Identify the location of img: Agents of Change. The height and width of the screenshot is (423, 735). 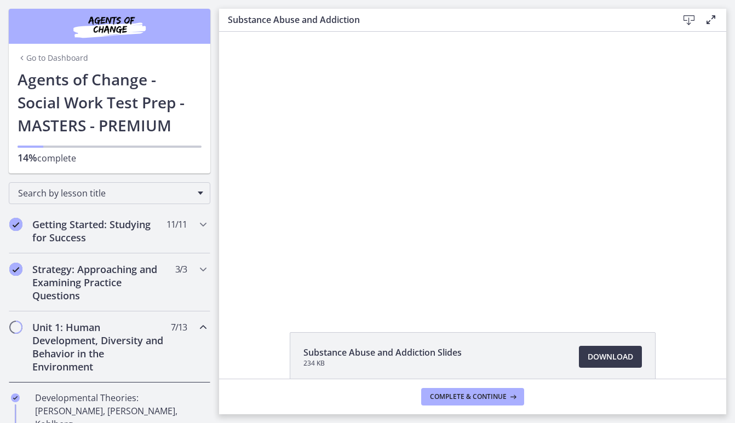
(110, 26).